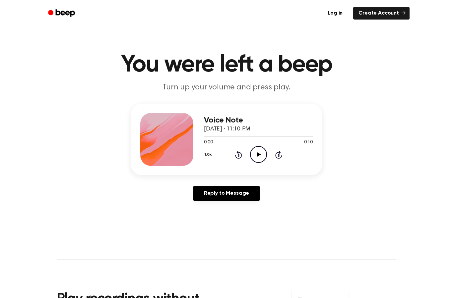 This screenshot has width=453, height=298. Describe the element at coordinates (226, 194) in the screenshot. I see `a: Reply to Message` at that location.